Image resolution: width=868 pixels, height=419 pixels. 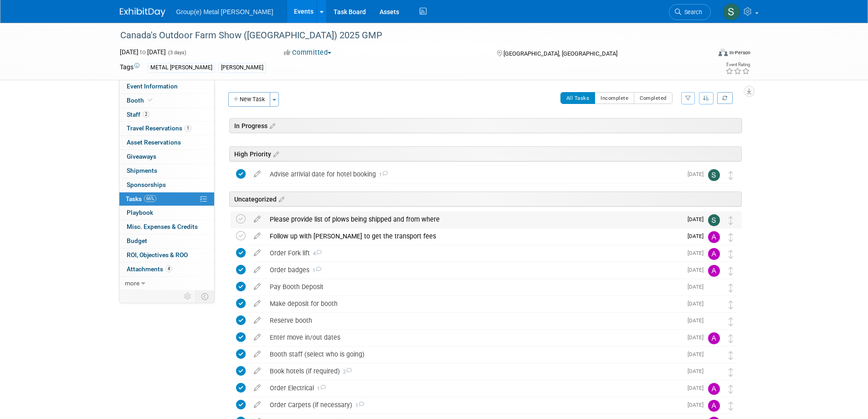 What do you see at coordinates (129, 67) in the screenshot?
I see `td: Tags` at bounding box center [129, 67].